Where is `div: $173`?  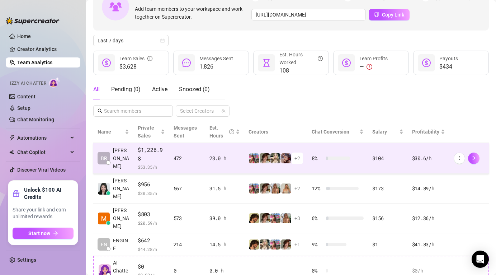
div: $173 is located at coordinates (388, 188).